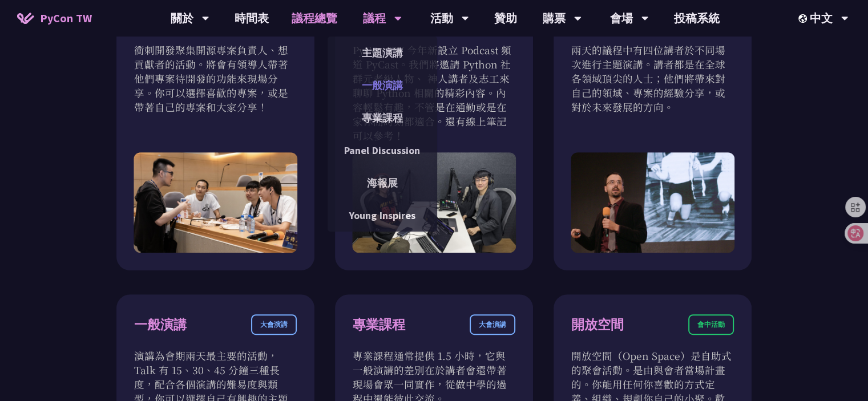  What do you see at coordinates (804, 18) in the screenshot?
I see `img: Locale Icon` at bounding box center [804, 18].